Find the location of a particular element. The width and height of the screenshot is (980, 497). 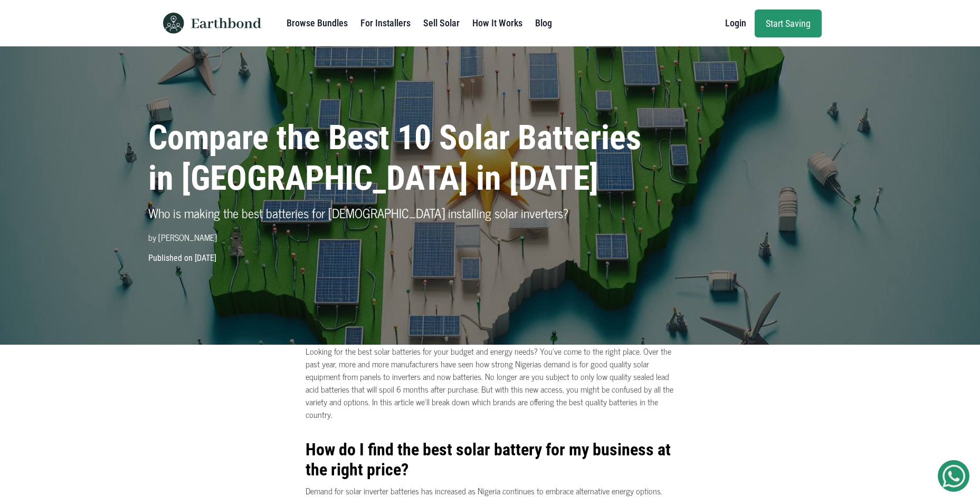

a: Sell Solar is located at coordinates (441, 23).